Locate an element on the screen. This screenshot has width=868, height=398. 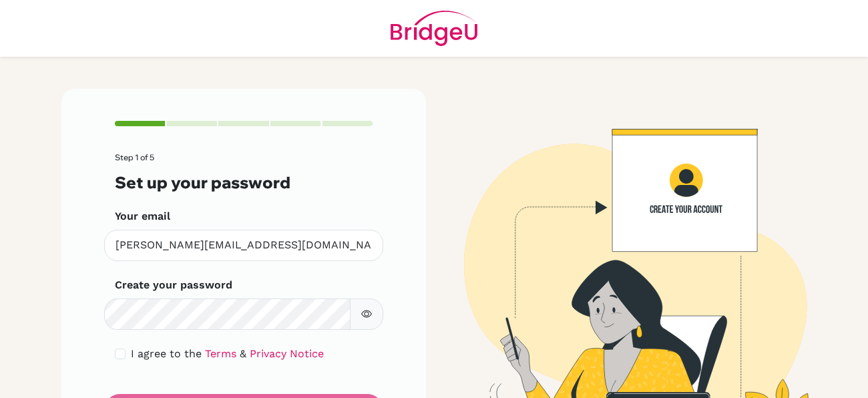
span: Step 1 of 5 is located at coordinates (134, 157).